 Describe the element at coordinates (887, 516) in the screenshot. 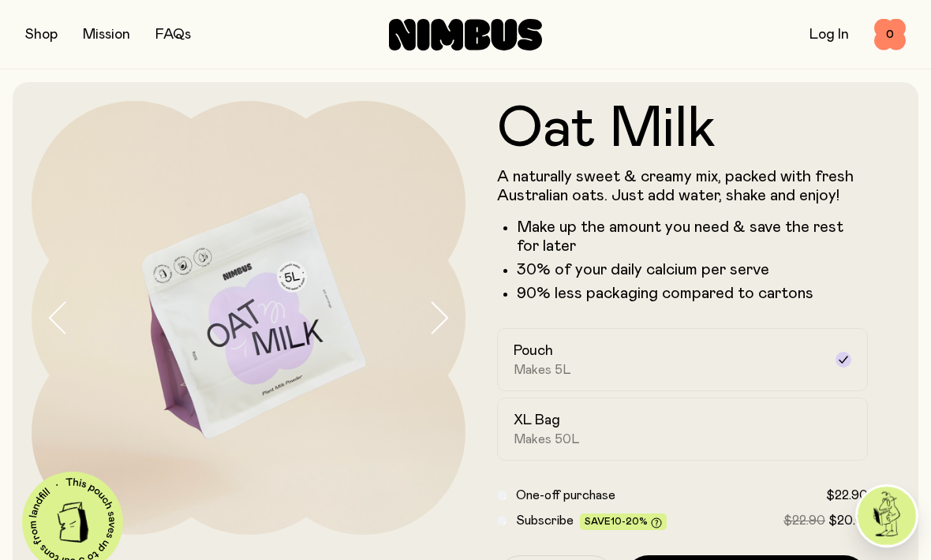

I see `img: agent` at that location.